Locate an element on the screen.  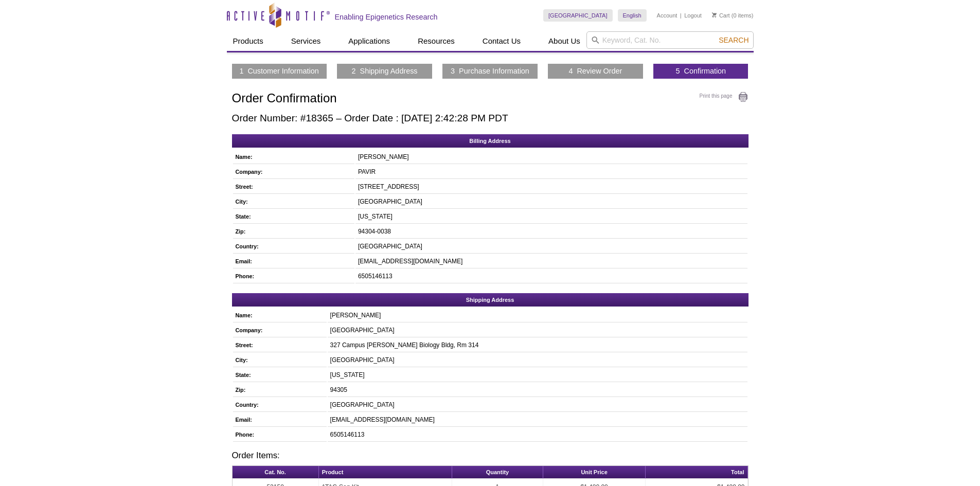
a: Cart is located at coordinates (721, 15).